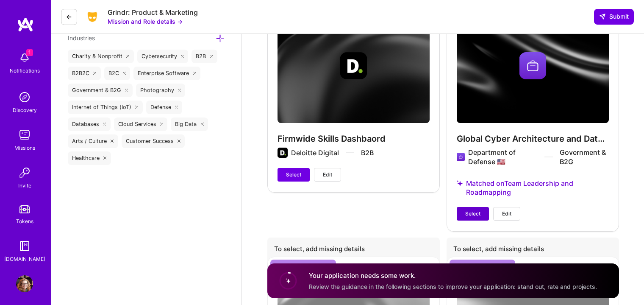 The image size is (644, 305). Describe the element at coordinates (603, 16) in the screenshot. I see `i: icon SendLight` at that location.